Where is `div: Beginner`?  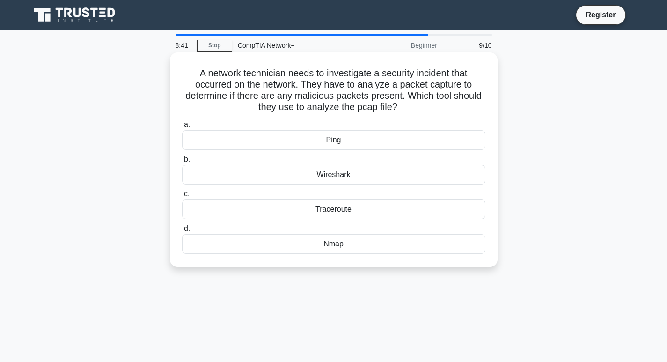 div: Beginner is located at coordinates (401, 45).